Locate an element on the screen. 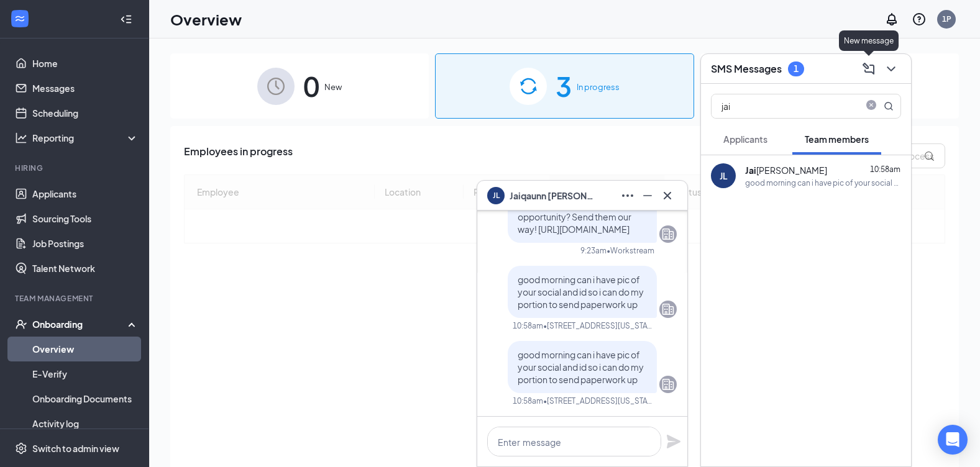 This screenshot has height=467, width=980. span: 10:58am is located at coordinates (885, 169).